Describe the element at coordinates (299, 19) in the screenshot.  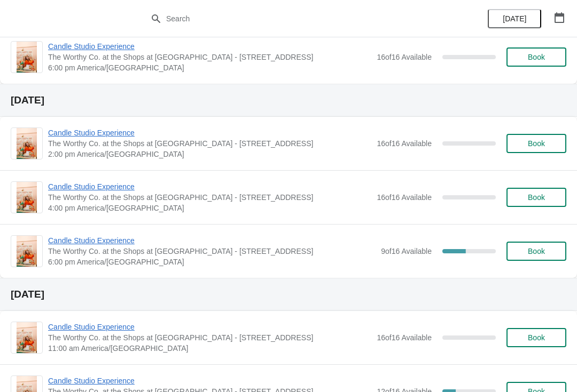
I see `input: Search` at that location.